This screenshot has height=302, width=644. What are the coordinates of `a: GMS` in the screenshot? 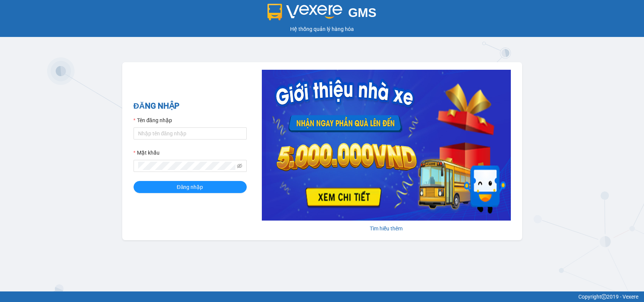 It's located at (322, 15).